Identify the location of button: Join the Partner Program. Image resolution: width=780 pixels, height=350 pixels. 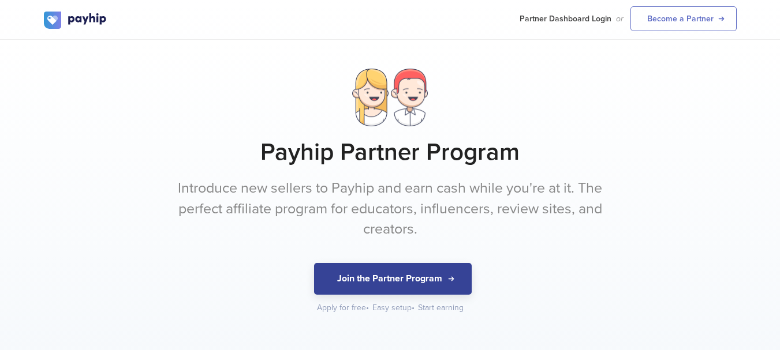
(392, 279).